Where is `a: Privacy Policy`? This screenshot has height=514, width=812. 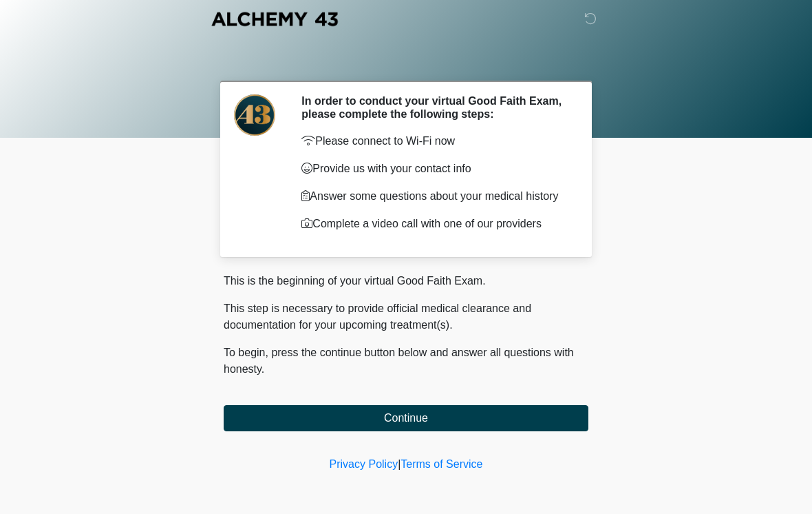
a: Privacy Policy is located at coordinates (364, 463).